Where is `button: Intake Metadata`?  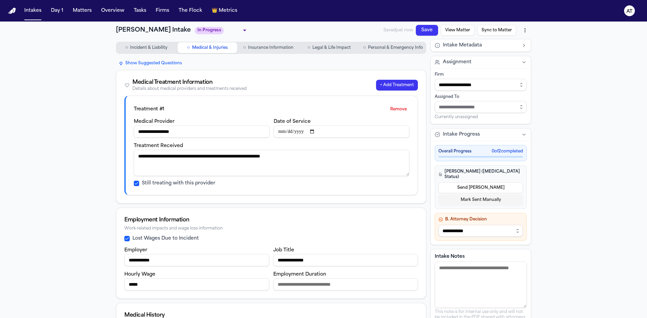 button: Intake Metadata is located at coordinates (480, 45).